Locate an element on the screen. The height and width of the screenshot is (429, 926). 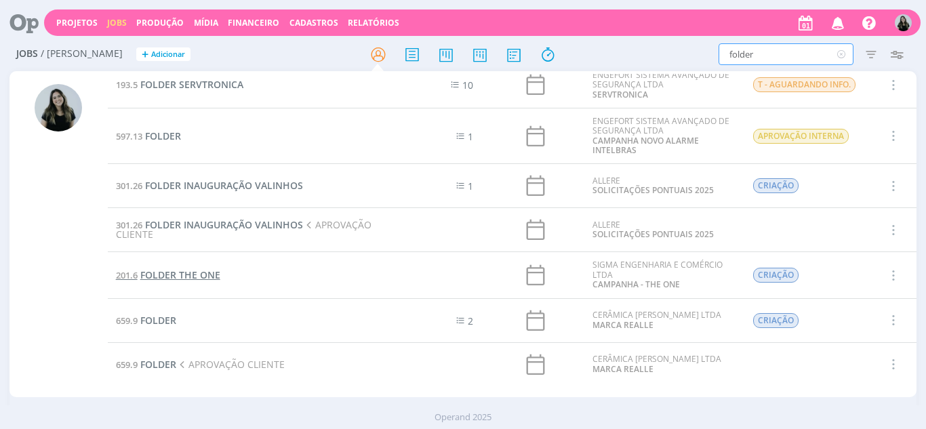
span: 201.6 is located at coordinates (127, 275).